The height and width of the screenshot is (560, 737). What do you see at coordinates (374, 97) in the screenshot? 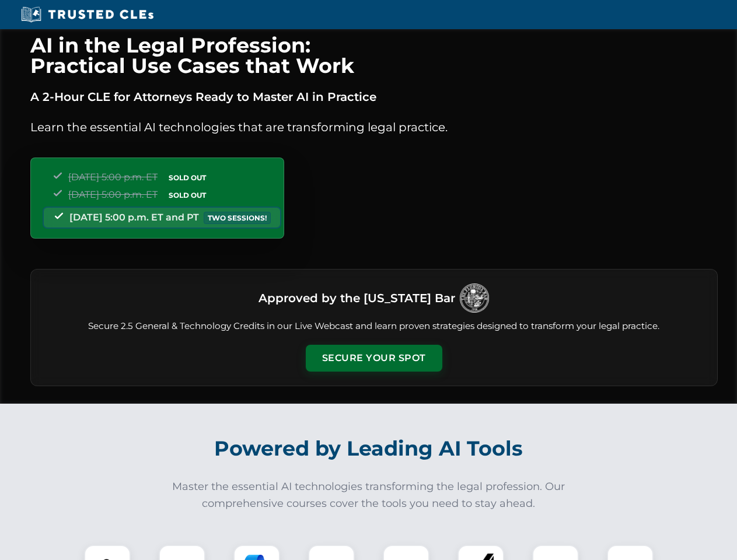
I see `p: A 2-Hour CLE for Attorneys Ready to Master AI in Practice` at bounding box center [374, 97].